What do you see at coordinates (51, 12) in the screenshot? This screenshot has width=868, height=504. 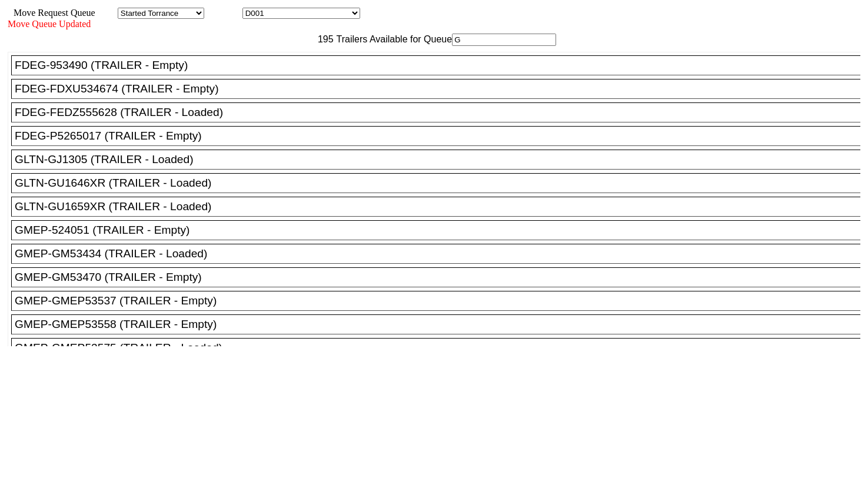 I see `span: Move Request Queue` at bounding box center [51, 12].